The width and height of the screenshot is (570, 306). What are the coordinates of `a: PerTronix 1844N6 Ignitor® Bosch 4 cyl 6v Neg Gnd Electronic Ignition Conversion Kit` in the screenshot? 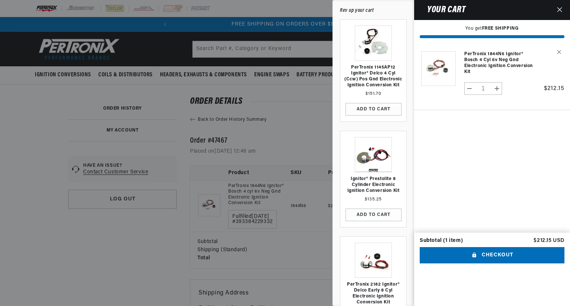 It's located at (501, 63).